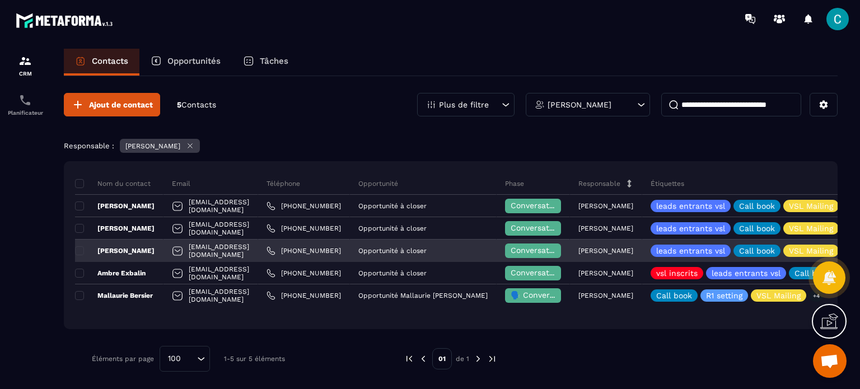  What do you see at coordinates (515, 184) in the screenshot?
I see `p: Phase` at bounding box center [515, 184].